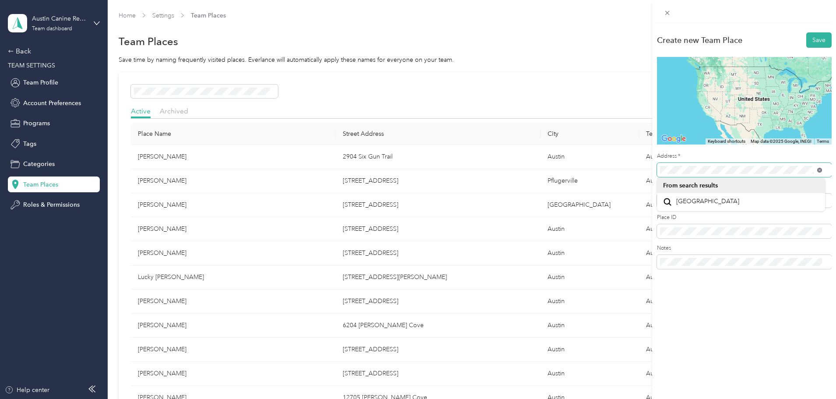  What do you see at coordinates (744, 156) in the screenshot?
I see `label: Address` at bounding box center [744, 156].